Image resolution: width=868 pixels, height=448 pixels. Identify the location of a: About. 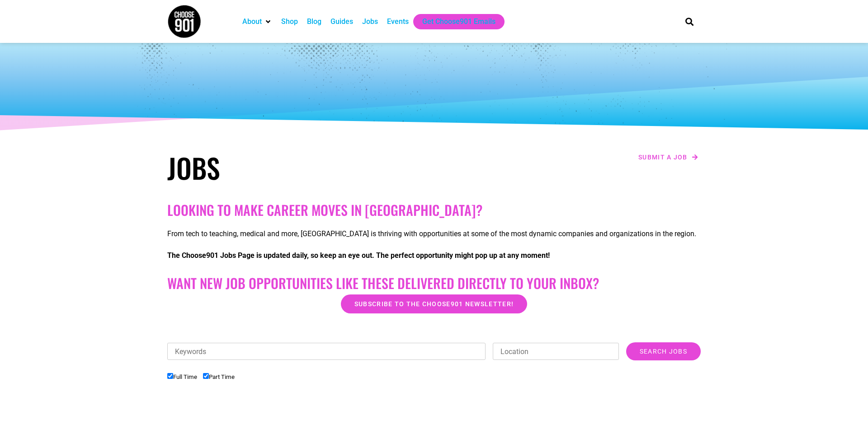
(252, 22).